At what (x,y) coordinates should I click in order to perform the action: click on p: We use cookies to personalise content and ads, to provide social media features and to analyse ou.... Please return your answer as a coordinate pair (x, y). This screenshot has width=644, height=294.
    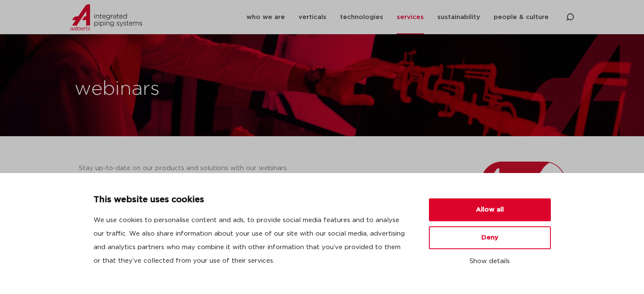
    Looking at the image, I should click on (251, 241).